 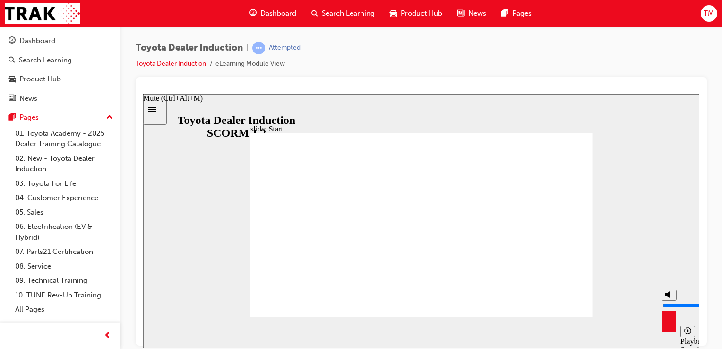 What do you see at coordinates (64, 138) in the screenshot?
I see `a: 01. Toyota Academy - 2025 Dealer Training Catalogue` at bounding box center [64, 138].